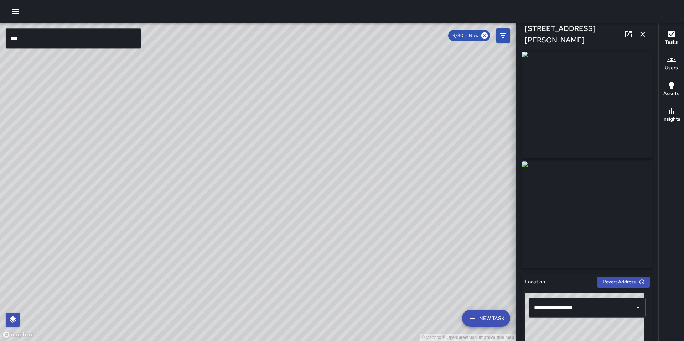 The width and height of the screenshot is (684, 341). What do you see at coordinates (469, 36) in the screenshot?
I see `div: 9/30 — Now` at bounding box center [469, 36].